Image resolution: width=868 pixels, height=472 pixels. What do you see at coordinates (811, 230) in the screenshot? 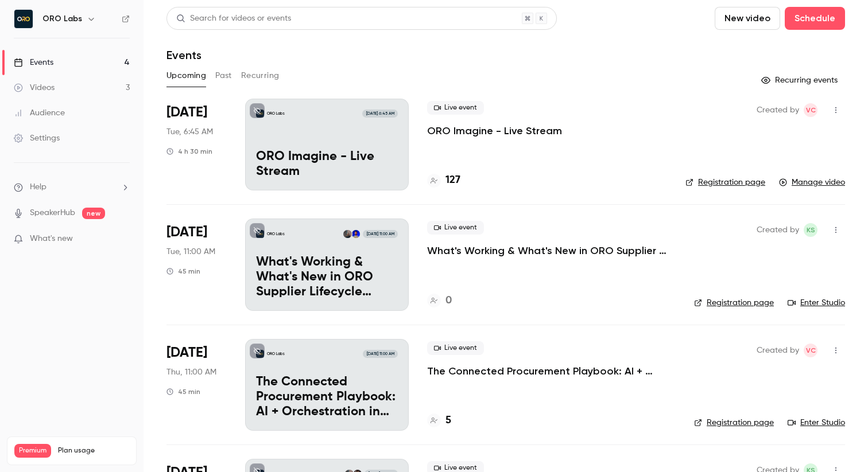
I see `span: Kelli Stanley` at bounding box center [811, 230].